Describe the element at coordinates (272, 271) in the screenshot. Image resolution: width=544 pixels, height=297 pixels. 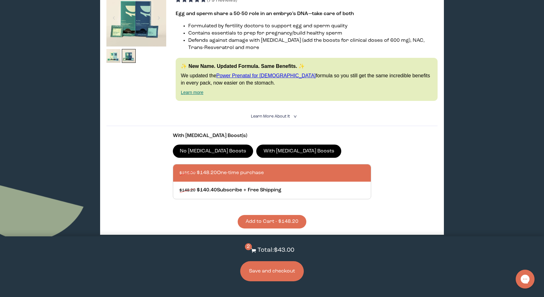
I see `button: Save and checkout` at that location.